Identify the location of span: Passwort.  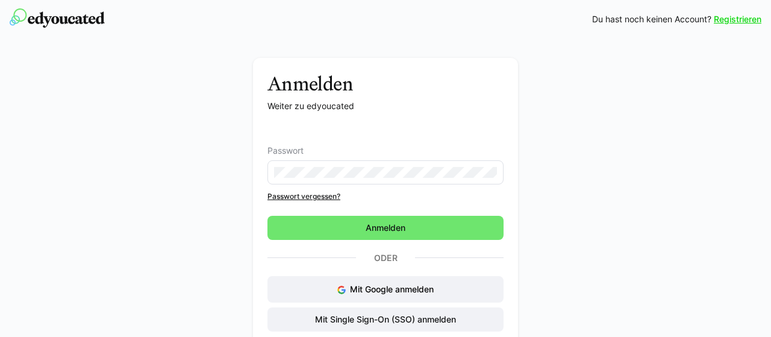
(286, 151).